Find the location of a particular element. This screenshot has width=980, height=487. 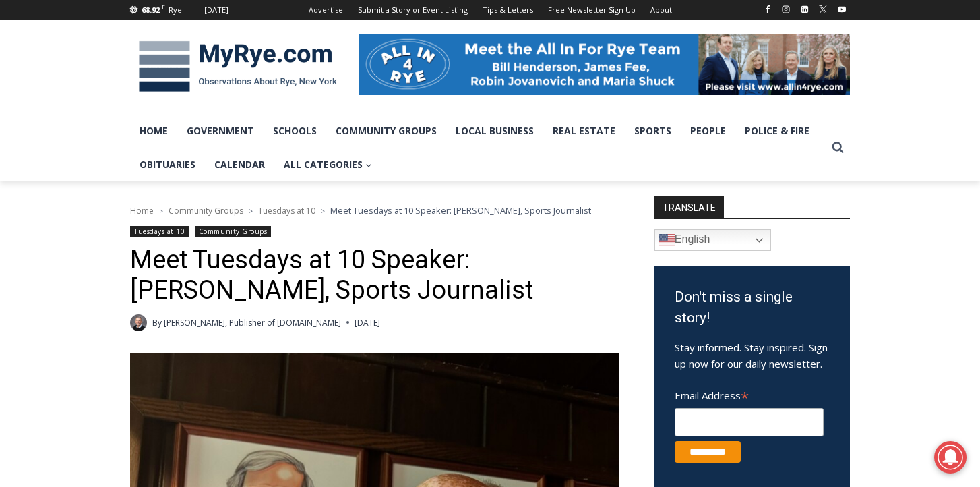

div: Rye is located at coordinates (176, 10).